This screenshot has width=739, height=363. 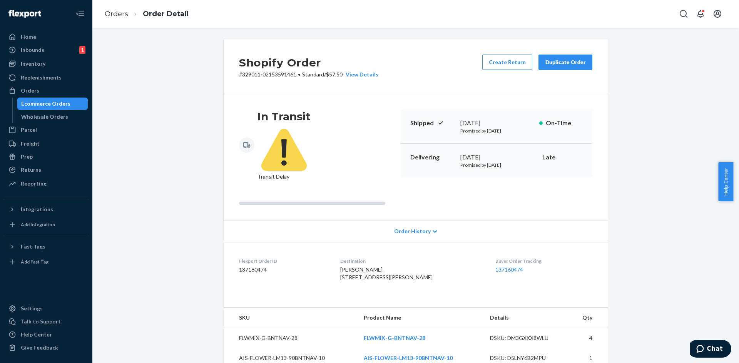 What do you see at coordinates (28, 37) in the screenshot?
I see `div: Home` at bounding box center [28, 37].